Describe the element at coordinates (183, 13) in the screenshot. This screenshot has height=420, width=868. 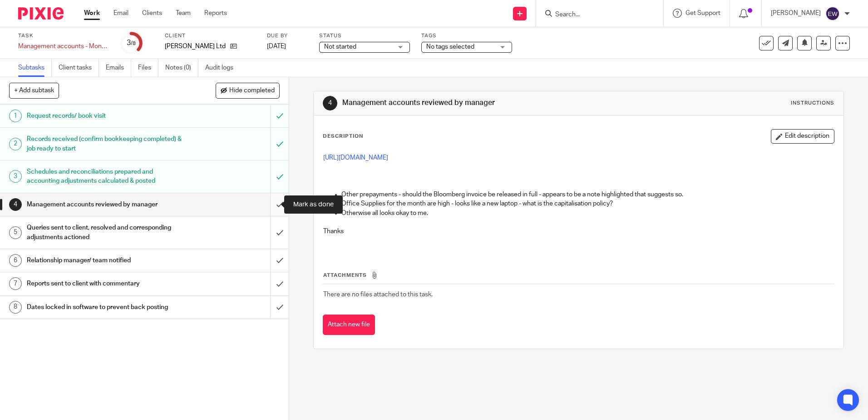
I see `a: Team` at that location.